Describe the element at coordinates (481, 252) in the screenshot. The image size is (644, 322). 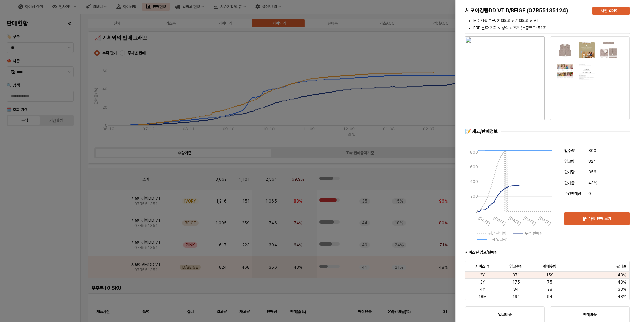
I see `strong: 사이즈별 입고/판매량` at that location.